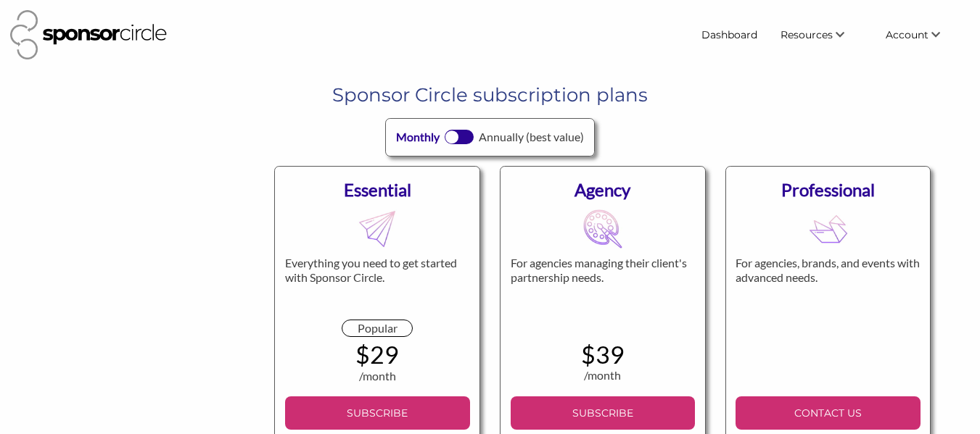 The image size is (980, 434). What do you see at coordinates (821, 35) in the screenshot?
I see `li: Resources` at bounding box center [821, 35].